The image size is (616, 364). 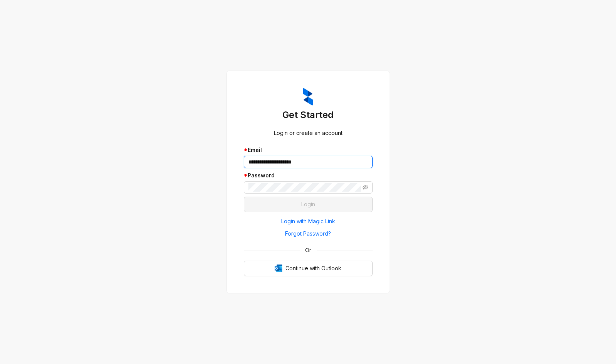 What do you see at coordinates (308, 176) in the screenshot?
I see `div: Password` at bounding box center [308, 176].